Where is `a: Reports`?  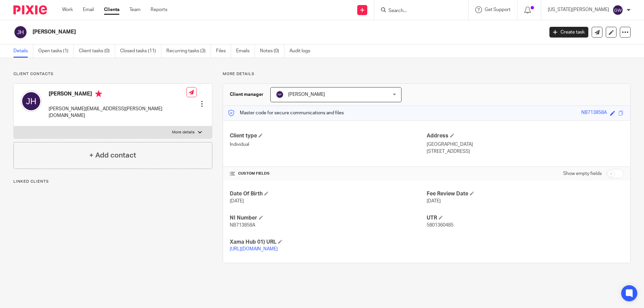 a: Reports is located at coordinates (159, 10).